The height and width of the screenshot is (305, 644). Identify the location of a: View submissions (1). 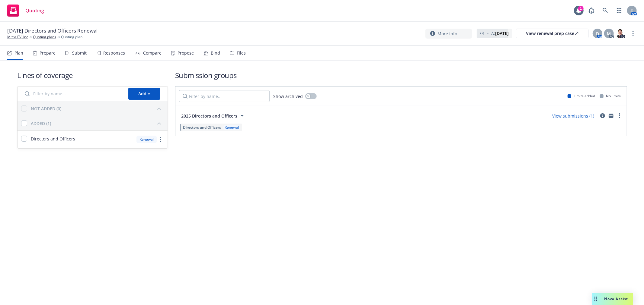
(573, 116).